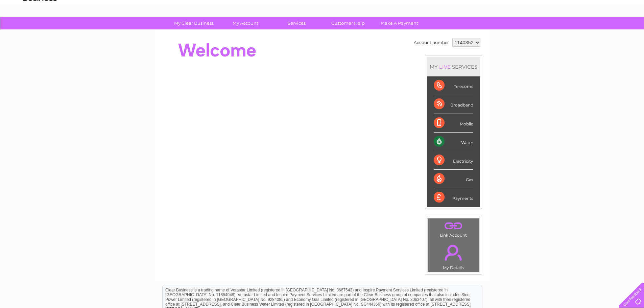 The width and height of the screenshot is (644, 308). What do you see at coordinates (453, 160) in the screenshot?
I see `div: Electricity` at bounding box center [453, 160].